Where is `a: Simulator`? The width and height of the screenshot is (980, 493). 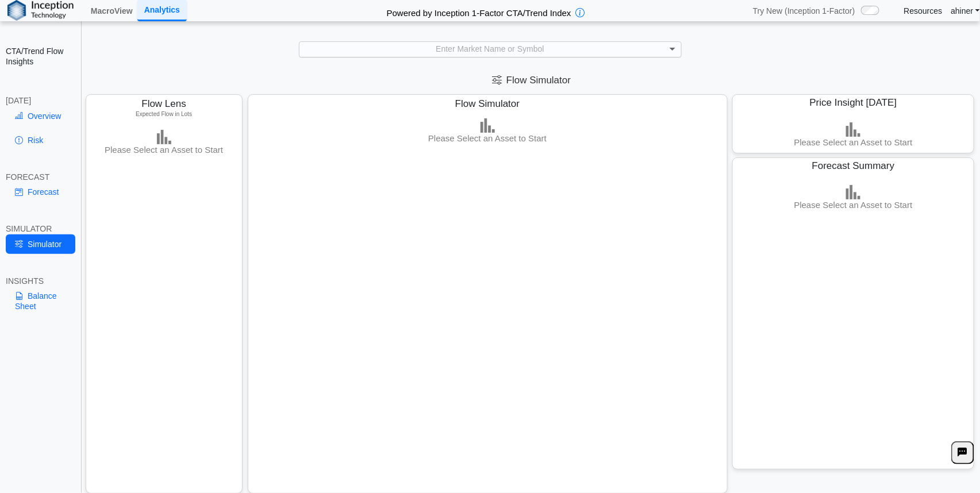 a: Simulator is located at coordinates (40, 245).